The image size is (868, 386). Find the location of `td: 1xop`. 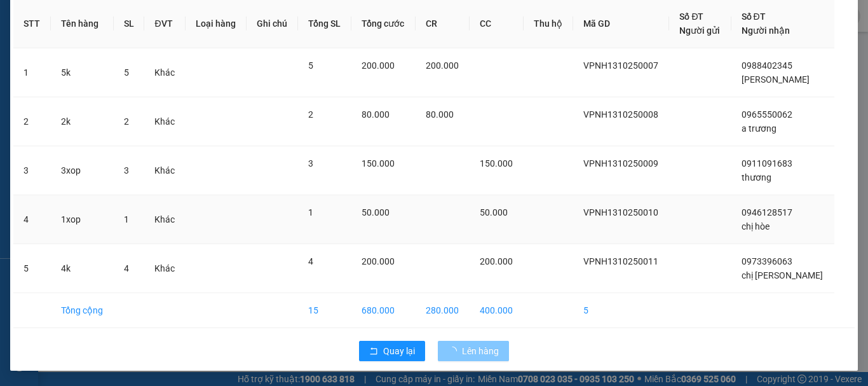

td: 1xop is located at coordinates (82, 219).